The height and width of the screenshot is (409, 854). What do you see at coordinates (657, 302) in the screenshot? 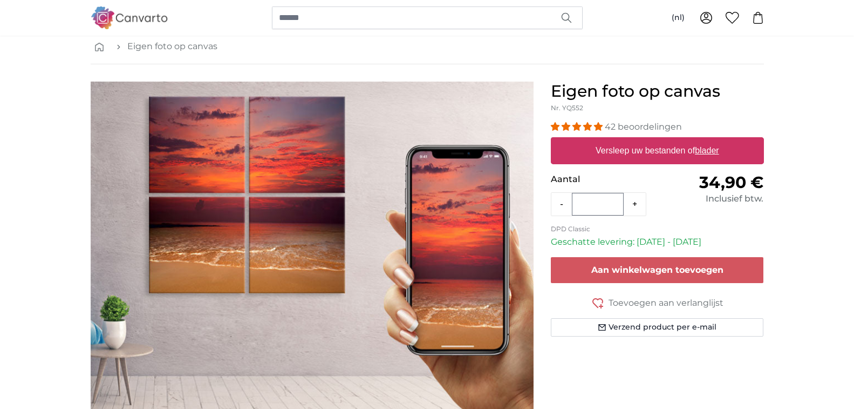
I see `button: Toevoegen aan verlanglijst` at bounding box center [657, 302].